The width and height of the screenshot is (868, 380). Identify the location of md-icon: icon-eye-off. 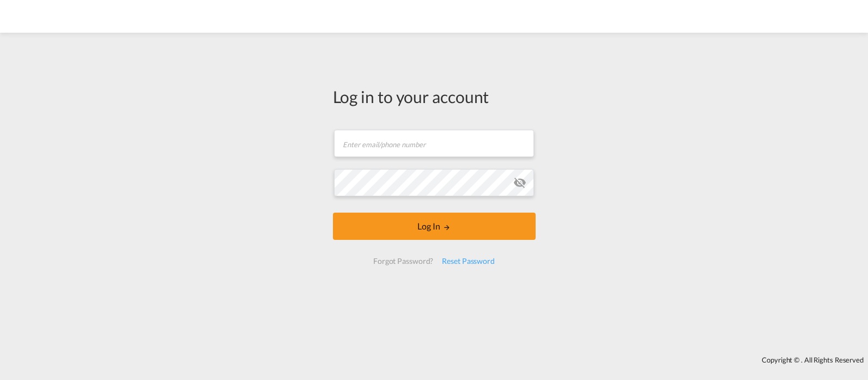
(520, 183).